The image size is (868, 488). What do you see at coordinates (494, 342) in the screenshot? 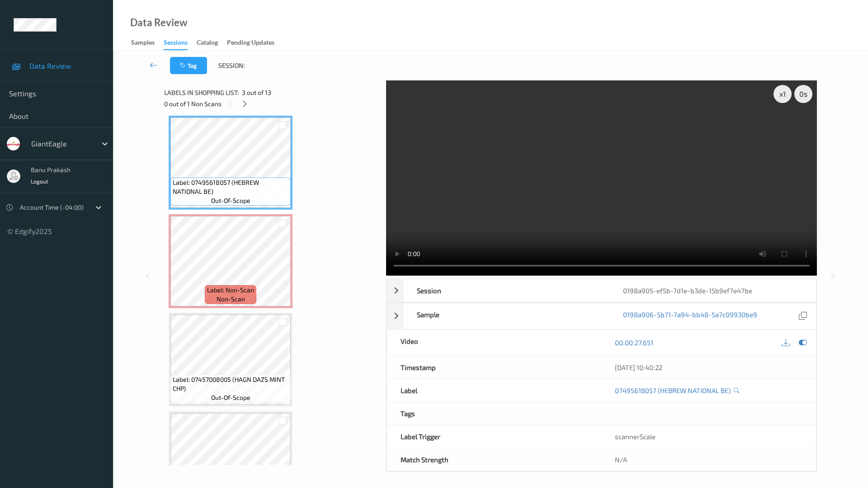
I see `div: Video` at bounding box center [494, 342].